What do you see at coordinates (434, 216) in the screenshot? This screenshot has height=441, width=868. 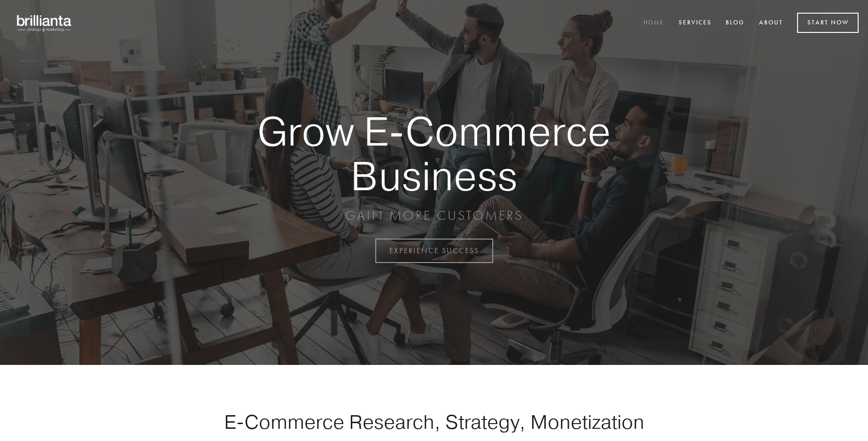 I see `p: GAIN MORE CUSTOMERS` at bounding box center [434, 216].